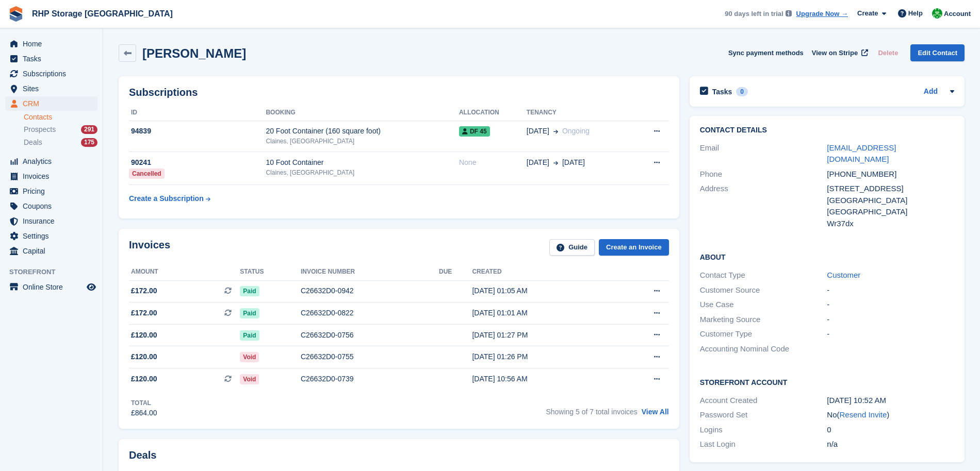 The width and height of the screenshot is (980, 471). Describe the element at coordinates (54, 103) in the screenshot. I see `span: CRM` at that location.